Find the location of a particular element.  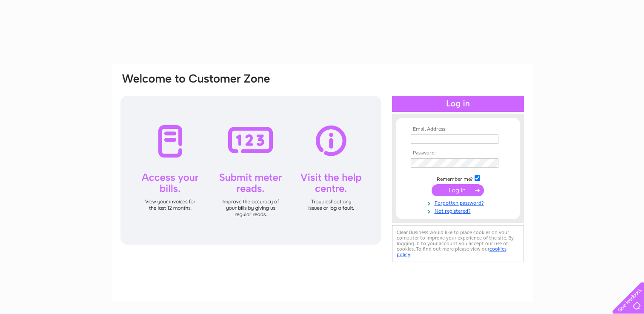

a: Forgotten password? is located at coordinates (459, 202).